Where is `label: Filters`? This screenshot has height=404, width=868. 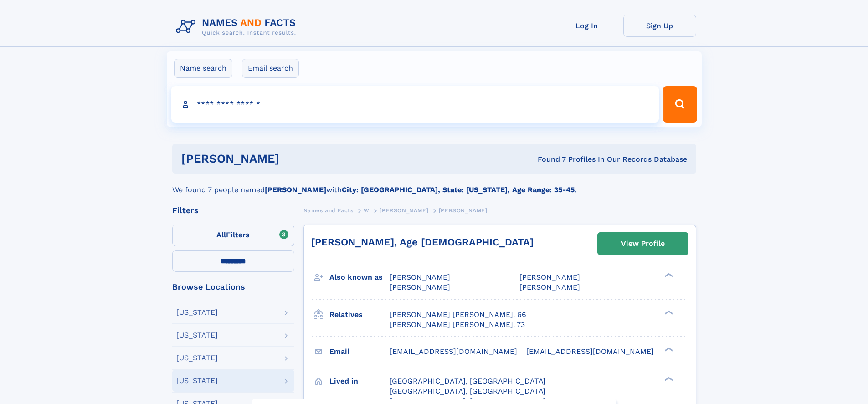 label: Filters is located at coordinates (233, 235).